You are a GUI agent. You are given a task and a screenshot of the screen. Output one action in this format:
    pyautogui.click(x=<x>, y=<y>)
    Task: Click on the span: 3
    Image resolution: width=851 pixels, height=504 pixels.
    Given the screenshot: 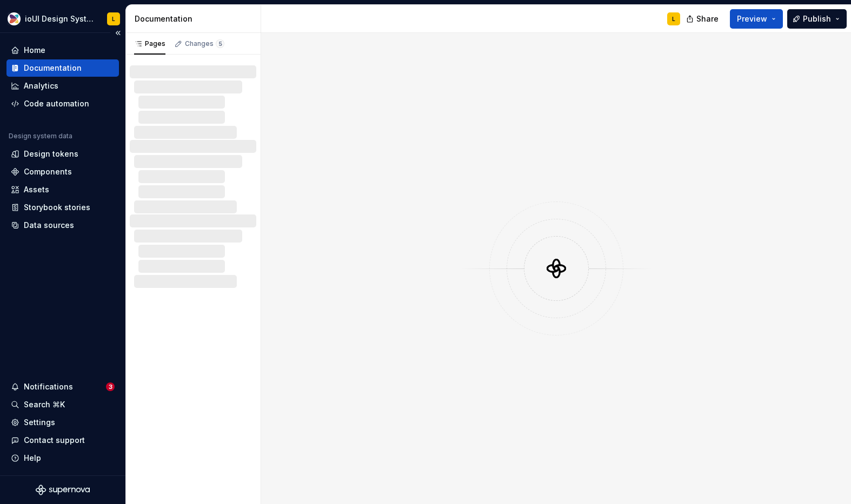 What is the action you would take?
    pyautogui.click(x=110, y=386)
    